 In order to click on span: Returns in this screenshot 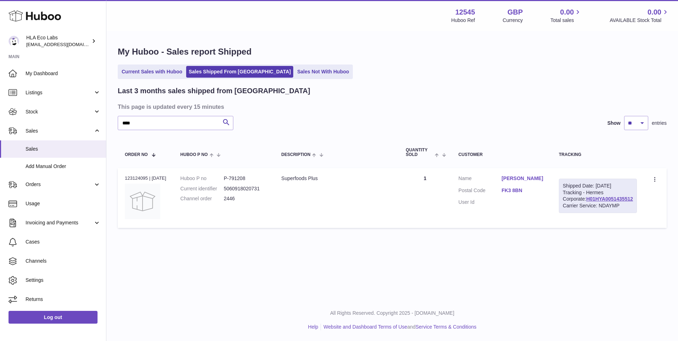, I will do `click(63, 299)`.